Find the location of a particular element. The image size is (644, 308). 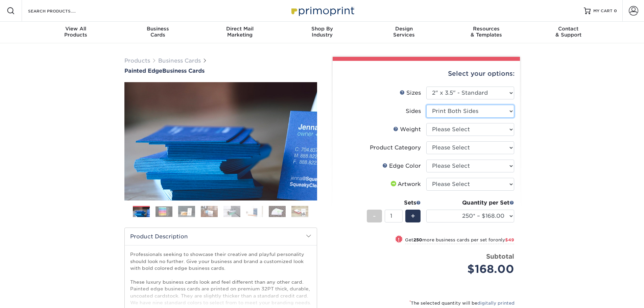

div: Services is located at coordinates (404, 32).